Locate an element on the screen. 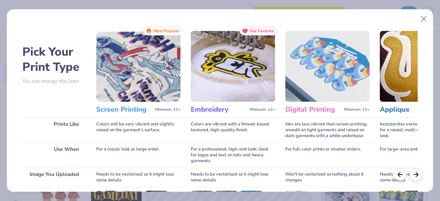 The height and width of the screenshot is (201, 440). div: Use When is located at coordinates (54, 155).